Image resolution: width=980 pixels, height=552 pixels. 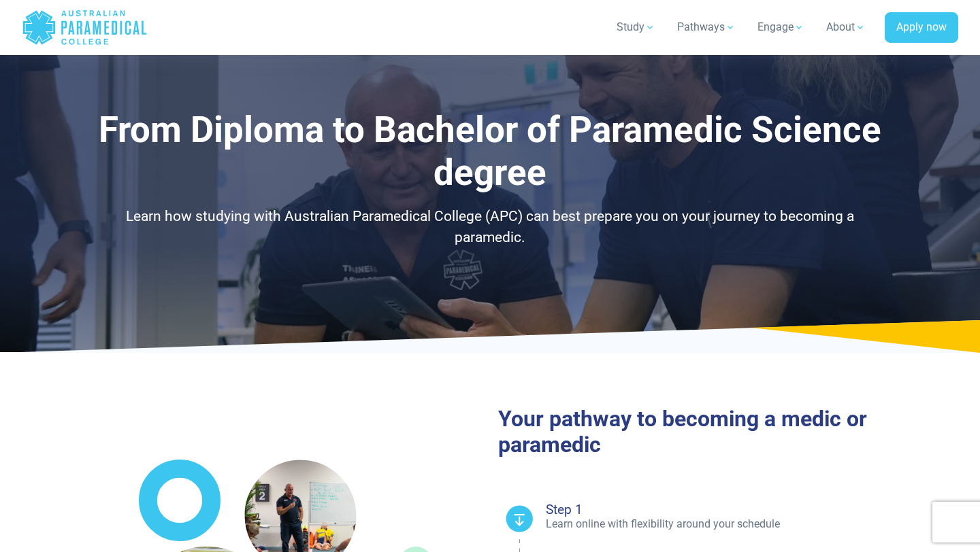 What do you see at coordinates (781, 27) in the screenshot?
I see `a: Engage` at bounding box center [781, 27].